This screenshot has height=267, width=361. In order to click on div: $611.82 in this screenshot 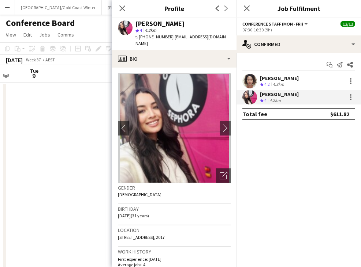, I will do `click(339, 114)`.